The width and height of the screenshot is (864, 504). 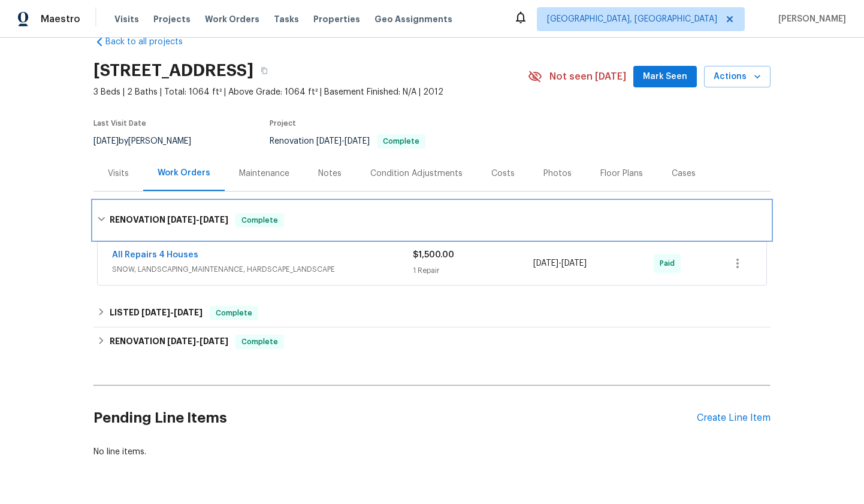 I want to click on span: Geo Assignments, so click(x=413, y=19).